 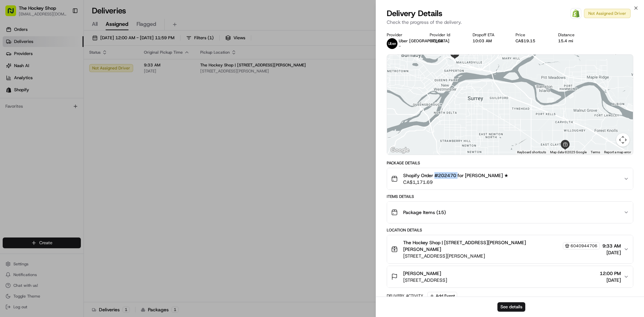 I want to click on span: 9:33 AM, so click(x=612, y=246).